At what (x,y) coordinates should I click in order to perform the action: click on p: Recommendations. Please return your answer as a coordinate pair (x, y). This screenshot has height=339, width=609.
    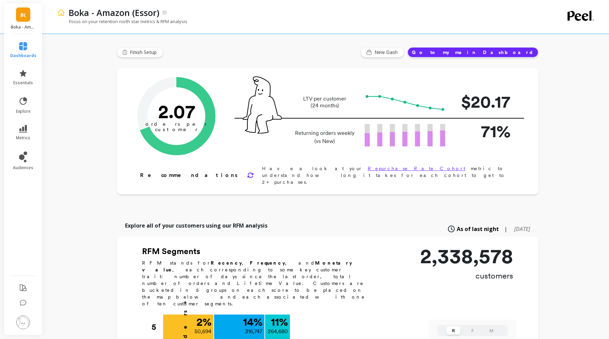
    Looking at the image, I should click on (189, 175).